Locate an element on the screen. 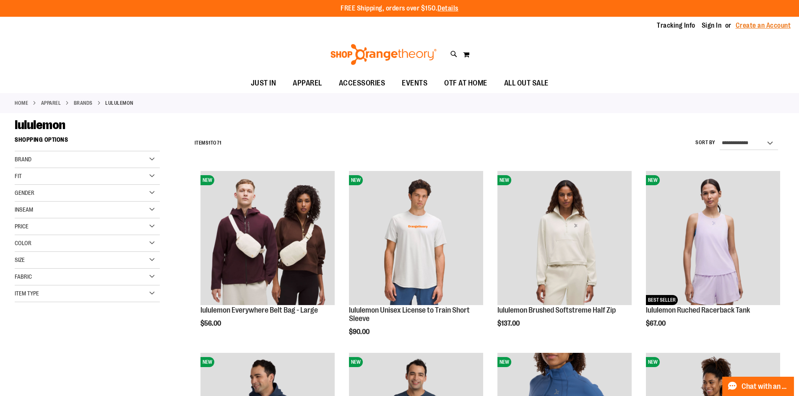 The height and width of the screenshot is (396, 799). span: BEST SELLER is located at coordinates (662, 300).